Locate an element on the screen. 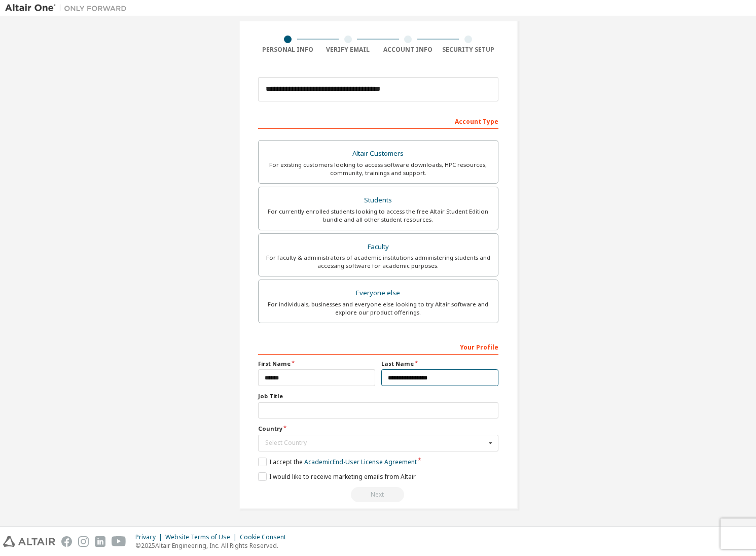  label: Last Name is located at coordinates (440, 364).